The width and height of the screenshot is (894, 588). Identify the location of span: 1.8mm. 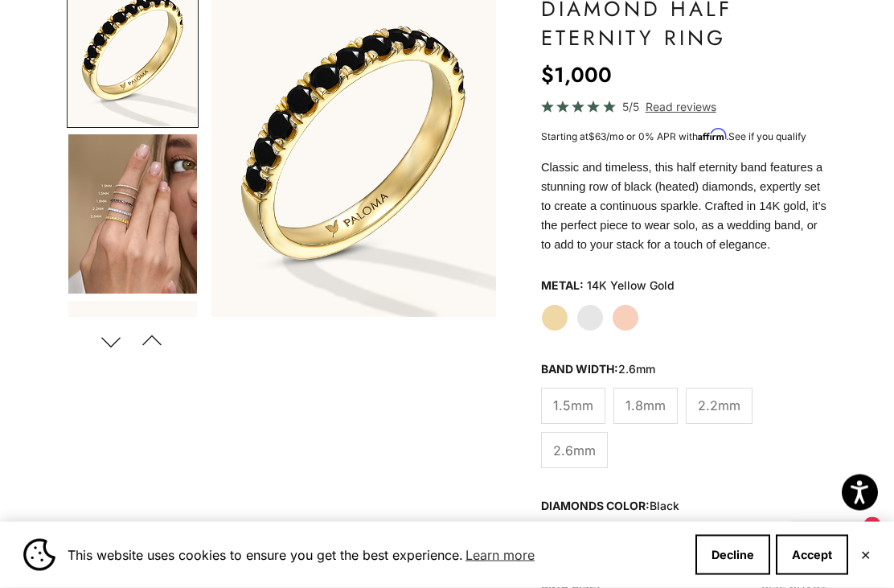
(646, 406).